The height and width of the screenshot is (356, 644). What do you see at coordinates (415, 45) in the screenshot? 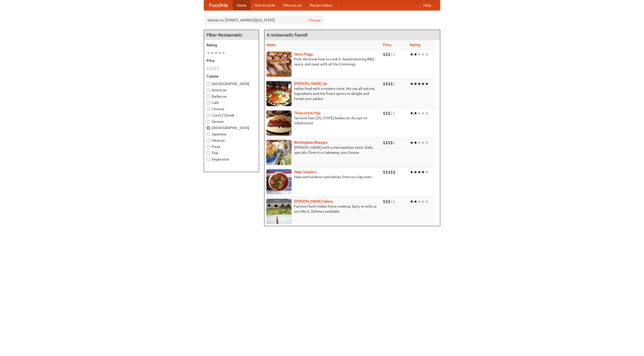
I see `a: Rating` at bounding box center [415, 45].